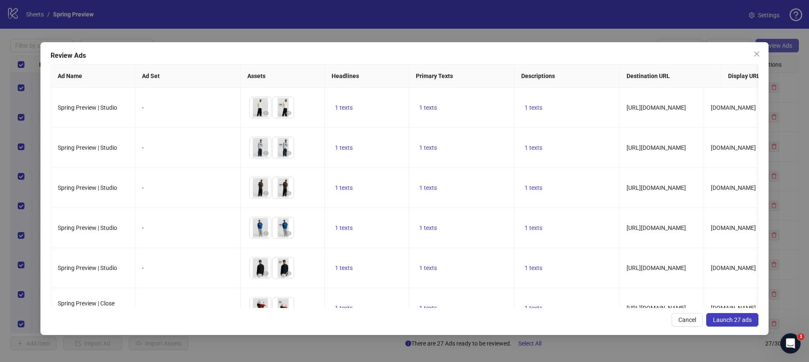 Image resolution: width=809 pixels, height=362 pixels. Describe the element at coordinates (688, 320) in the screenshot. I see `span: Cancel` at that location.